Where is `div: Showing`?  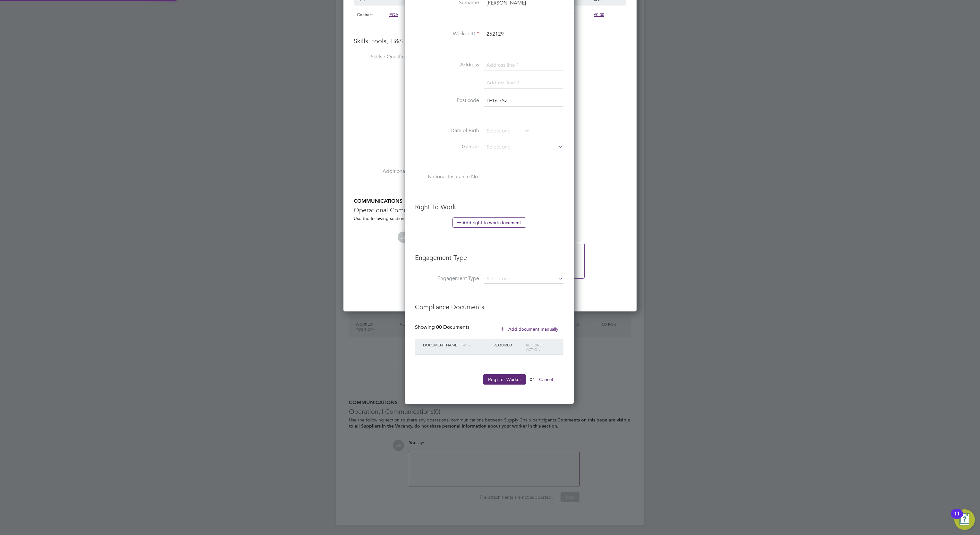
div: Showing is located at coordinates (443, 327).